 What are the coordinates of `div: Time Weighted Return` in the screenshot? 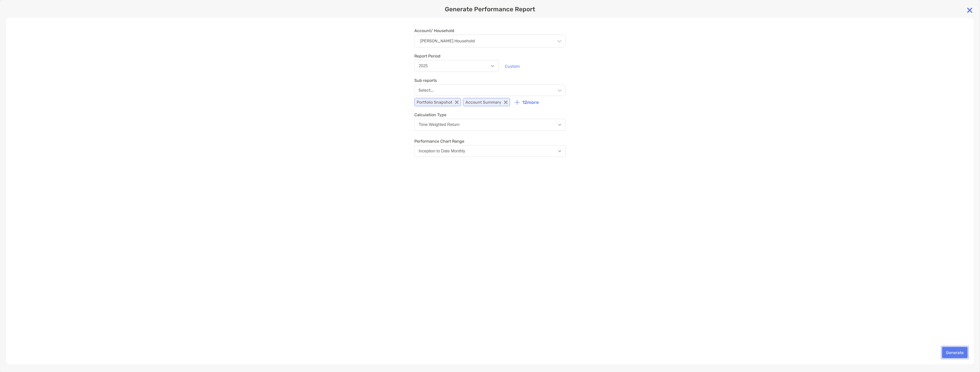 It's located at (439, 125).